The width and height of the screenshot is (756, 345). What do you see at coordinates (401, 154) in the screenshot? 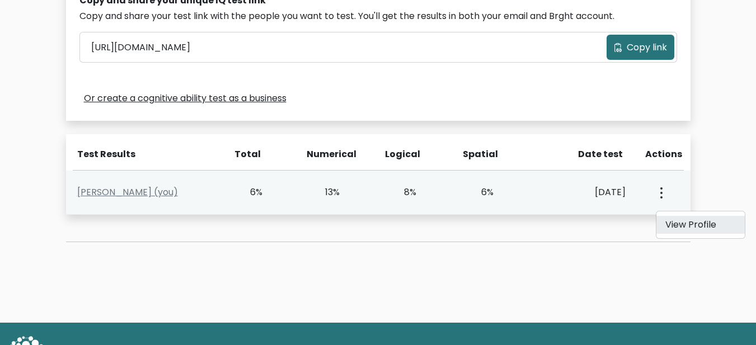
I see `div: Logical` at bounding box center [401, 154].